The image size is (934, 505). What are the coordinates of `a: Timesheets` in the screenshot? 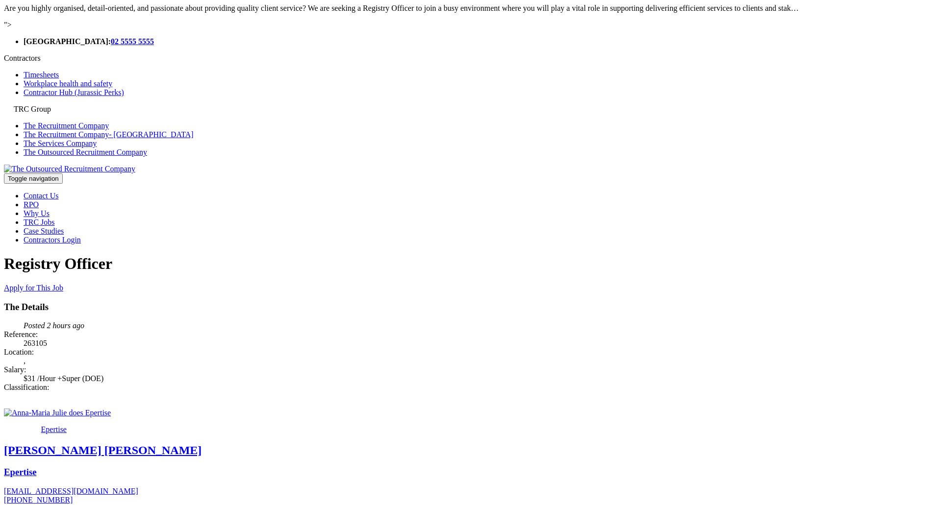 It's located at (41, 74).